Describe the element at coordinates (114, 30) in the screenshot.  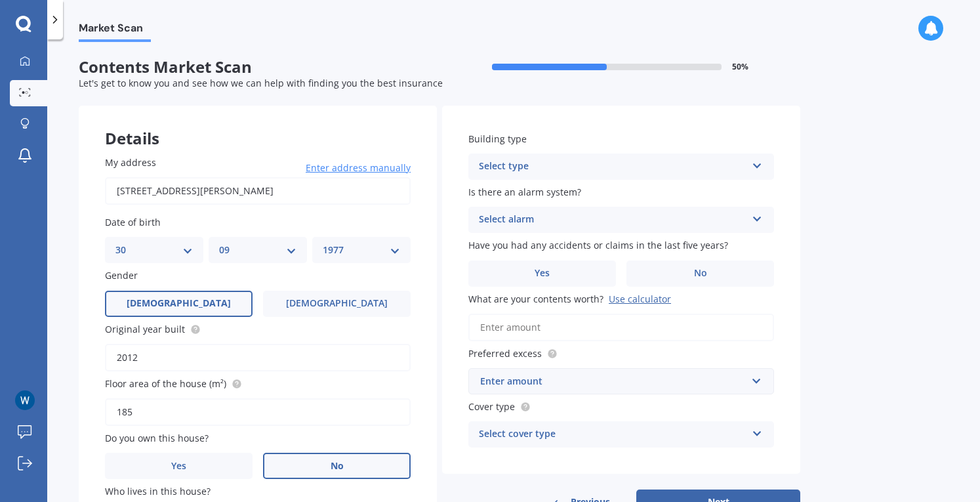
I see `span: Market Scan` at that location.